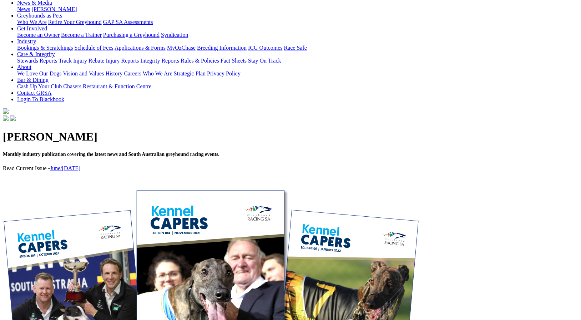 The height and width of the screenshot is (320, 581). Describe the element at coordinates (41, 99) in the screenshot. I see `a: Login To Blackbook` at that location.